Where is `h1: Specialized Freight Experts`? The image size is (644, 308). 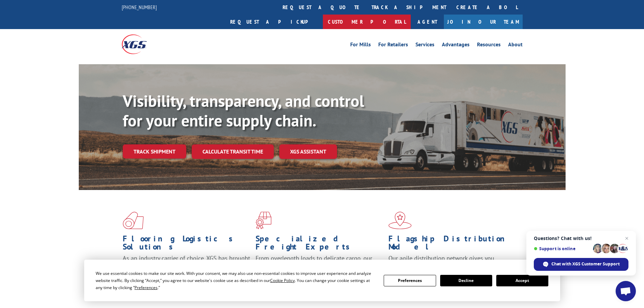 h1: Specialized Freight Experts is located at coordinates (319, 244).